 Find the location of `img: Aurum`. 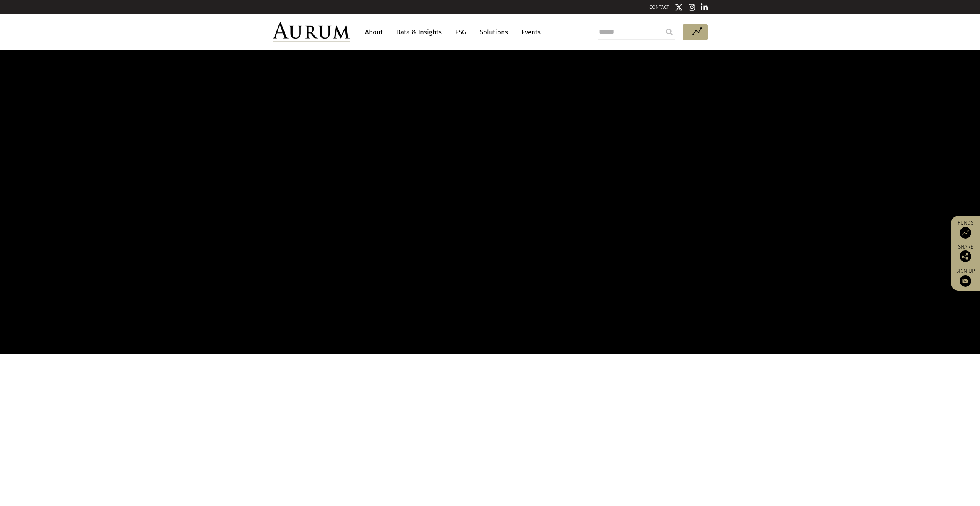

img: Aurum is located at coordinates (311, 32).